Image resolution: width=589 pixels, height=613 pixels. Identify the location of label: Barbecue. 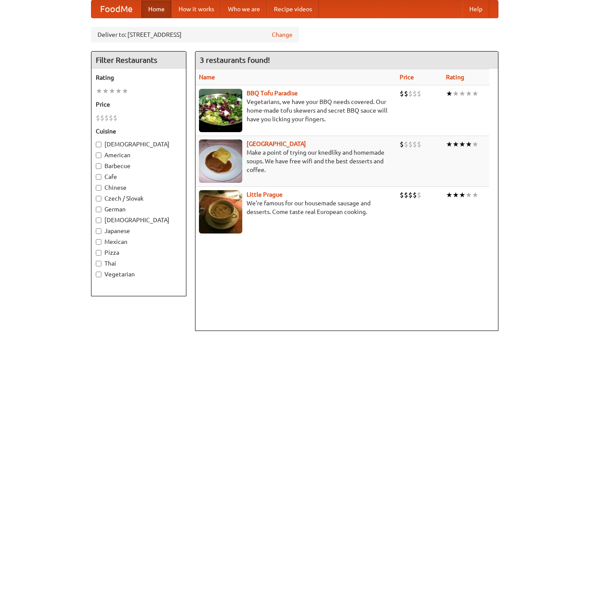
(139, 166).